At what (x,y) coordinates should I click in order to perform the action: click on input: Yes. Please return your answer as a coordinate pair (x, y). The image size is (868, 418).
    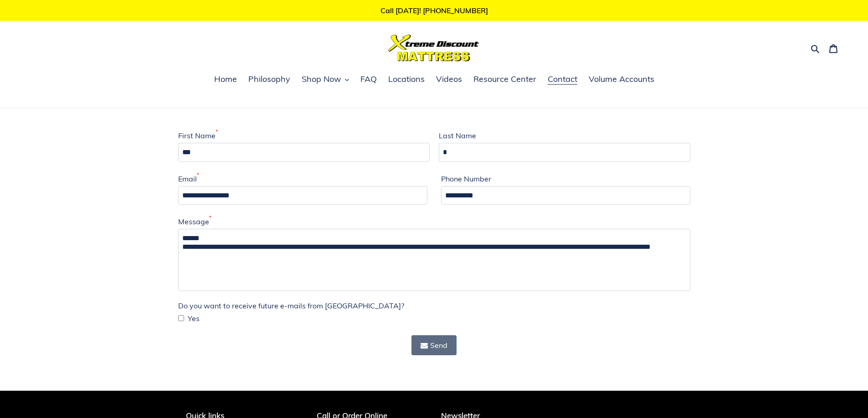
    Looking at the image, I should click on (181, 318).